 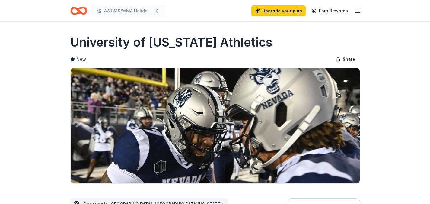 I want to click on span: AWCMS/WMA Holiday Luncheon, so click(x=128, y=11).